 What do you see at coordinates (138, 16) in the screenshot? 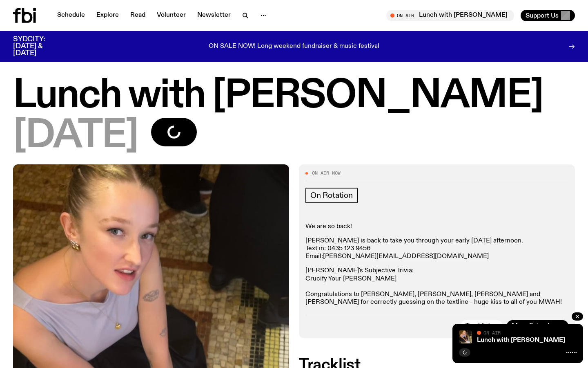
I see `a: Read` at bounding box center [138, 16].